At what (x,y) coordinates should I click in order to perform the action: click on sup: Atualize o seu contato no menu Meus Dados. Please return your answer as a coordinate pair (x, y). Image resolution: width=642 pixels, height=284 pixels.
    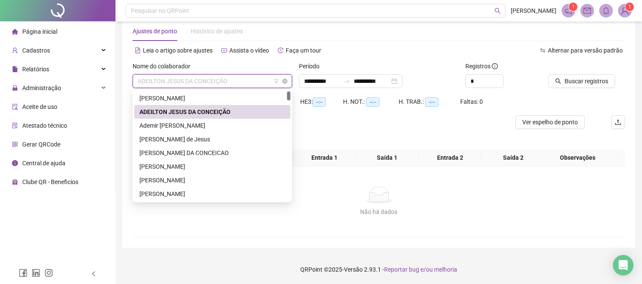
    Looking at the image, I should click on (630, 7).